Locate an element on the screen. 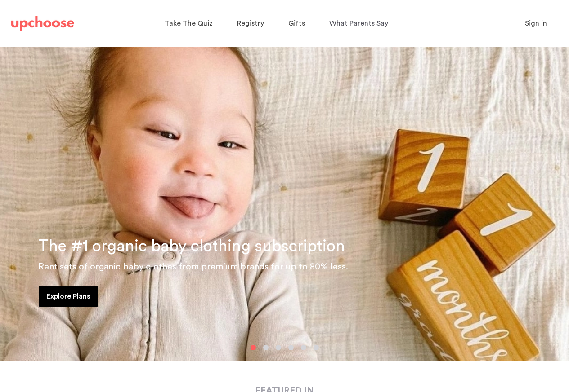 Image resolution: width=569 pixels, height=392 pixels. a: Explore Plans is located at coordinates (68, 296).